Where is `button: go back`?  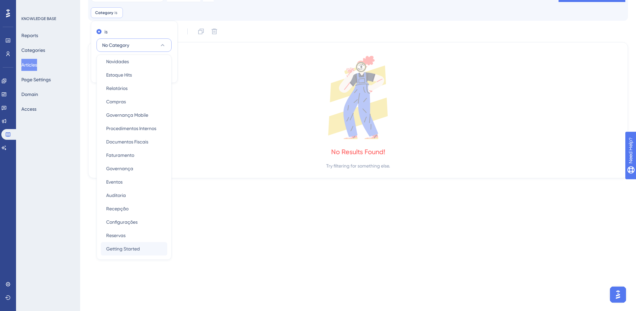
button: go back is located at coordinates (11, 9).